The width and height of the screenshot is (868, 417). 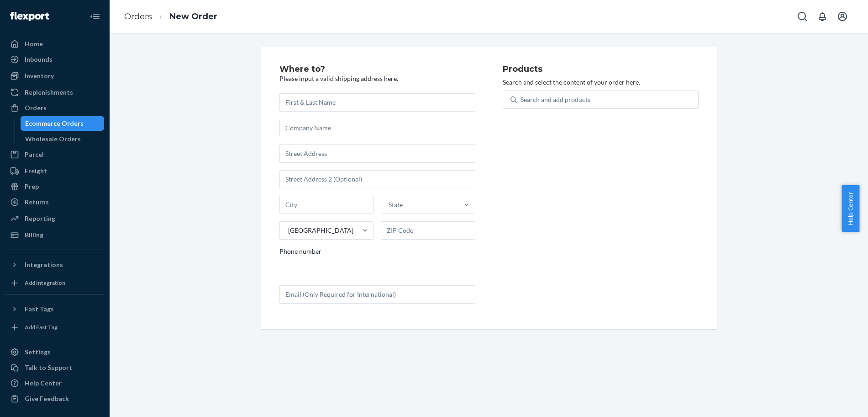 What do you see at coordinates (62, 139) in the screenshot?
I see `a: Wholesale Orders` at bounding box center [62, 139].